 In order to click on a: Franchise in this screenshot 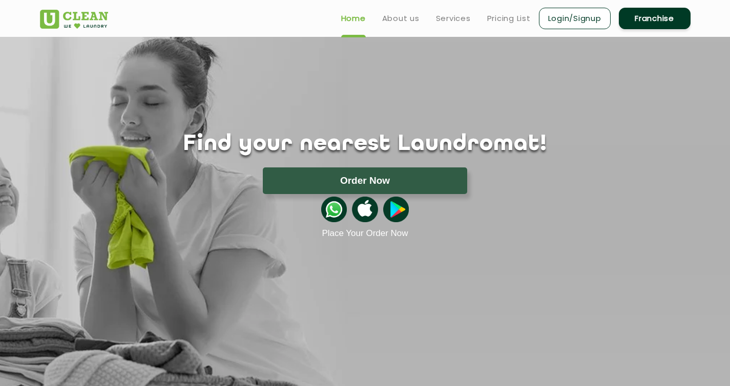, I will do `click(654, 18)`.